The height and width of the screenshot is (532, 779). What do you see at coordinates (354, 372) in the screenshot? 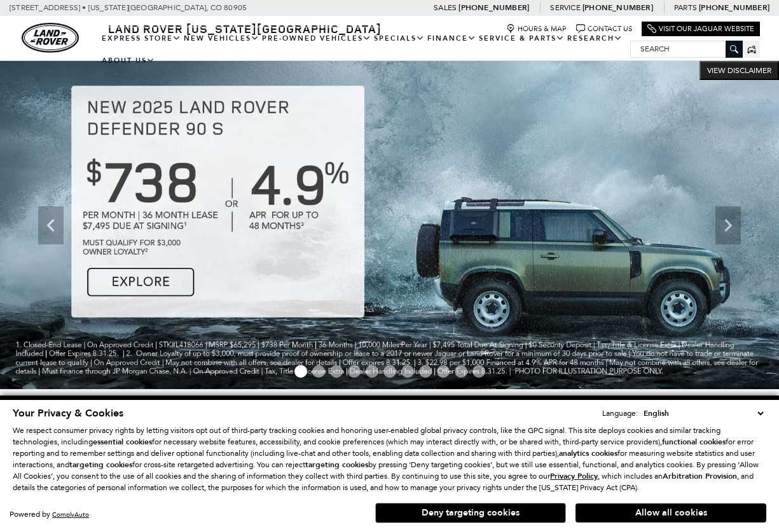
I see `span: Go to slide 4` at bounding box center [354, 372].